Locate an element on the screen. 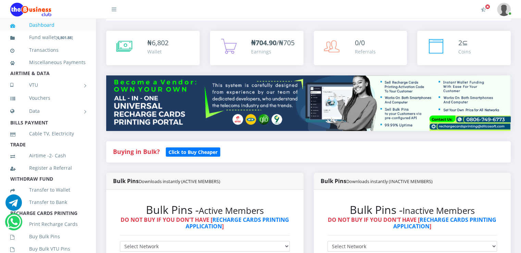 The height and width of the screenshot is (253, 521). b: ₦704.90 is located at coordinates (264, 42).